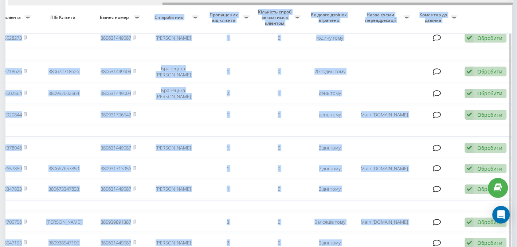 Image resolution: width=517 pixels, height=247 pixels. Describe the element at coordinates (330, 72) in the screenshot. I see `td: 20 годин тому` at that location.